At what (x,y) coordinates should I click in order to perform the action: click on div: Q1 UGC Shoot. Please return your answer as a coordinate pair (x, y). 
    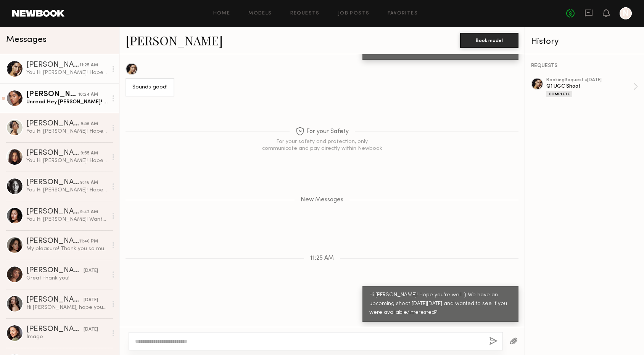
    Looking at the image, I should click on (589, 87).